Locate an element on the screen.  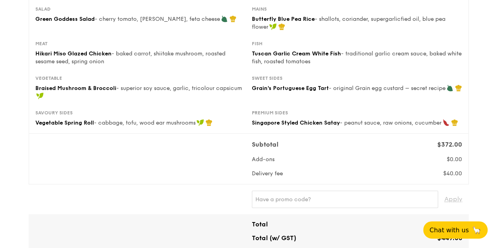
div: Savoury sides is located at coordinates (140, 113).